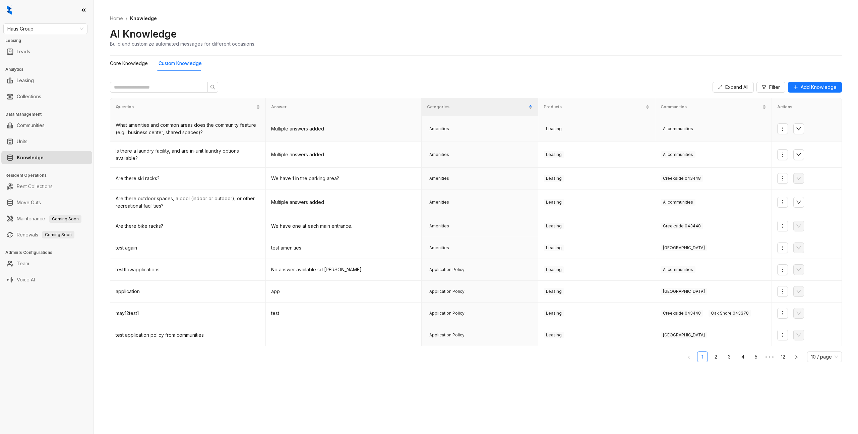 The image size is (858, 434). What do you see at coordinates (729, 357) in the screenshot?
I see `li: 3` at bounding box center [729, 357].